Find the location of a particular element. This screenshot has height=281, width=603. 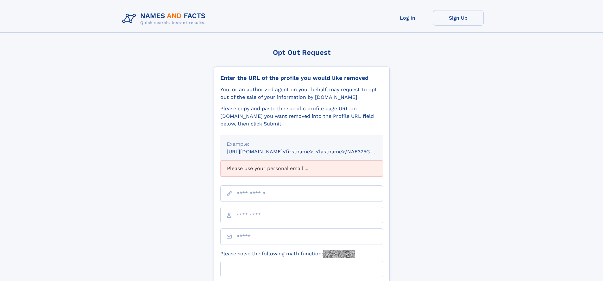

a: Sign Up is located at coordinates (458, 18).